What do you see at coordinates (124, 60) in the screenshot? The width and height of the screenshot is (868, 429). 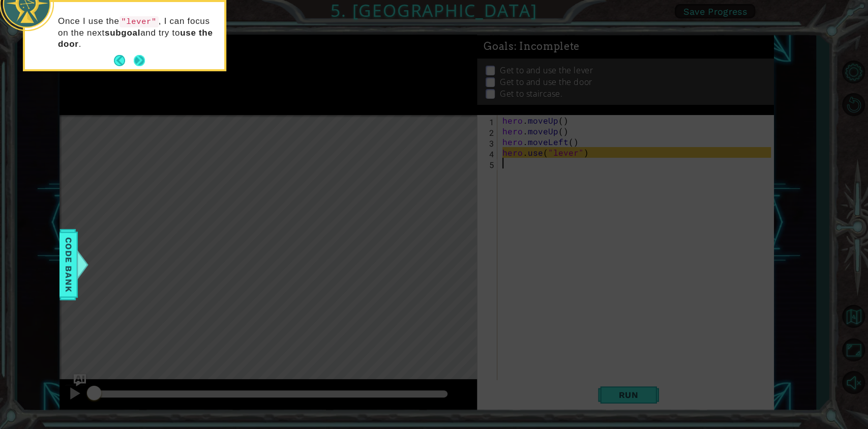 I see `button: Back` at bounding box center [124, 60].